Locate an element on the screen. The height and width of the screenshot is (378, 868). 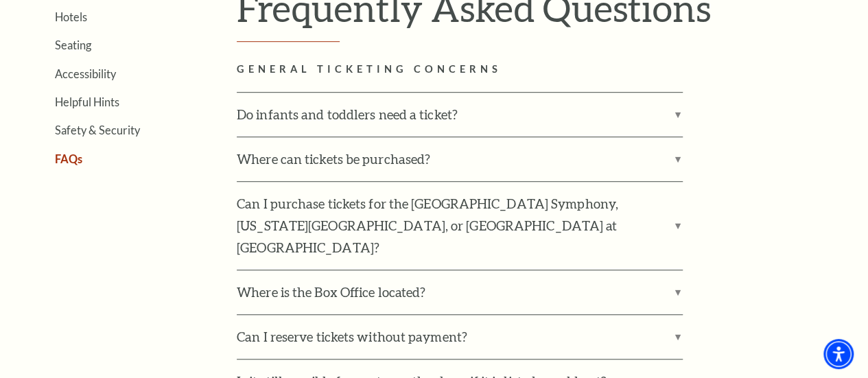
a: Accessibility is located at coordinates (85, 73).